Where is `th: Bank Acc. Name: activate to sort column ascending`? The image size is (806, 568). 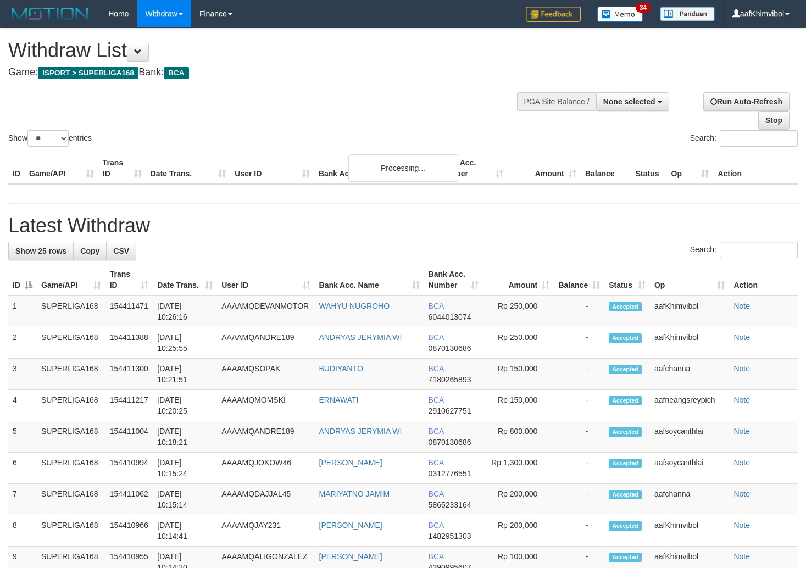
th: Bank Acc. Name: activate to sort column ascending is located at coordinates (369, 280).